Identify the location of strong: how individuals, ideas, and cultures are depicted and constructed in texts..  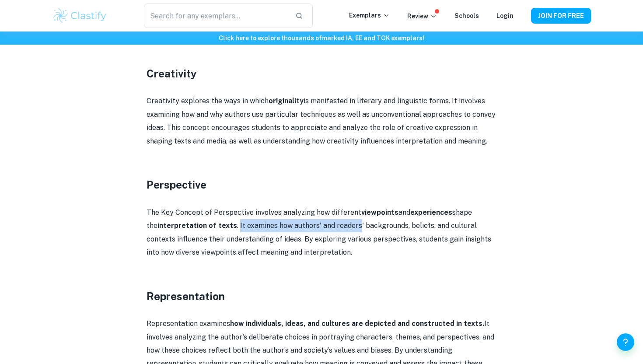
(357, 323).